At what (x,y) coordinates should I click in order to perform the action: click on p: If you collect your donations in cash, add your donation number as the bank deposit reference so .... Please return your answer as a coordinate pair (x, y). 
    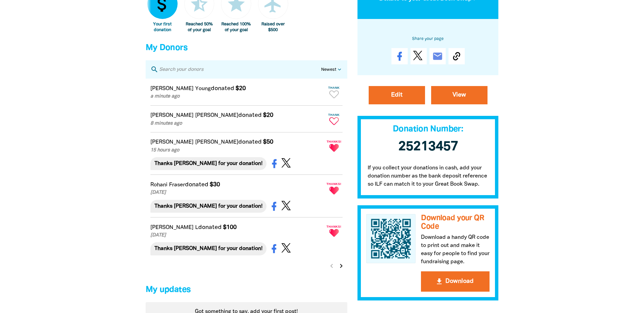
    Looking at the image, I should click on (428, 178).